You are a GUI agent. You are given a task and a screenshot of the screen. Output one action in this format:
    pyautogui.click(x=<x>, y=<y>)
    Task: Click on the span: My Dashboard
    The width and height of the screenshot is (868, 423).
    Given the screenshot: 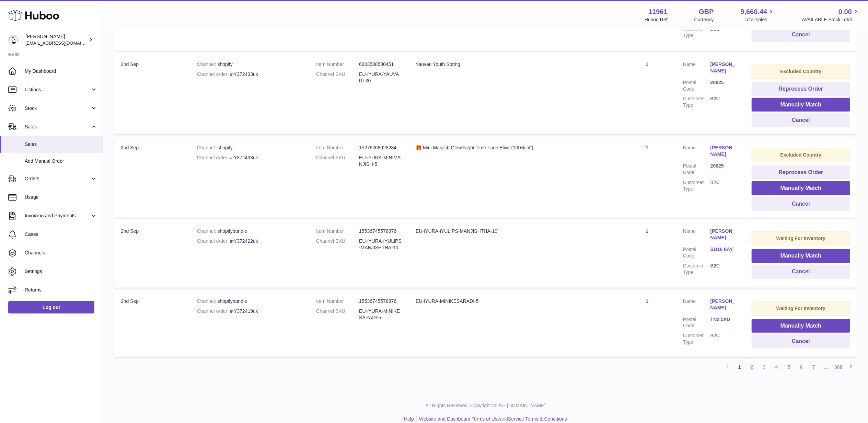 What is the action you would take?
    pyautogui.click(x=61, y=71)
    